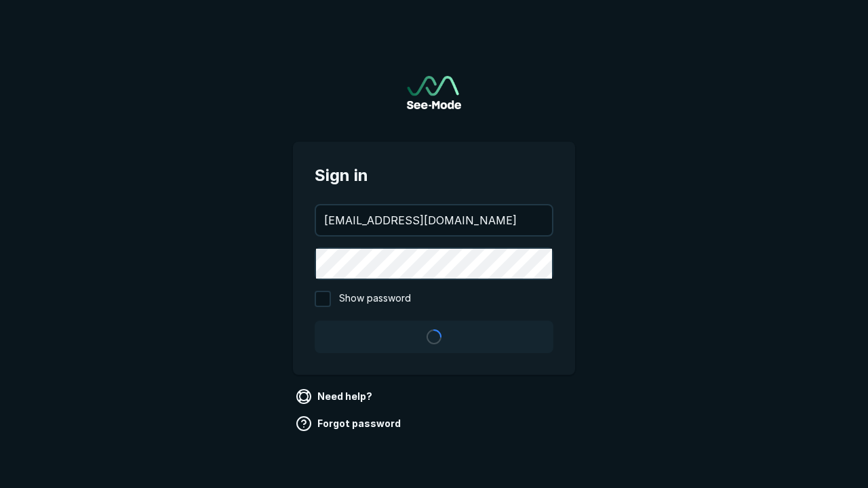  Describe the element at coordinates (434, 92) in the screenshot. I see `img: See-Mode Logo` at that location.